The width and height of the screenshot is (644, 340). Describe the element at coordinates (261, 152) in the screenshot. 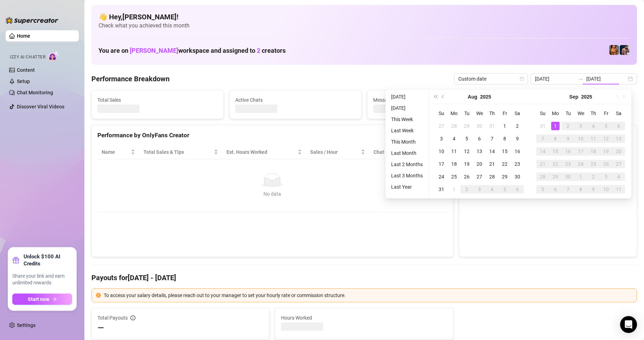

I see `div: Est. Hours Worked` at that location.